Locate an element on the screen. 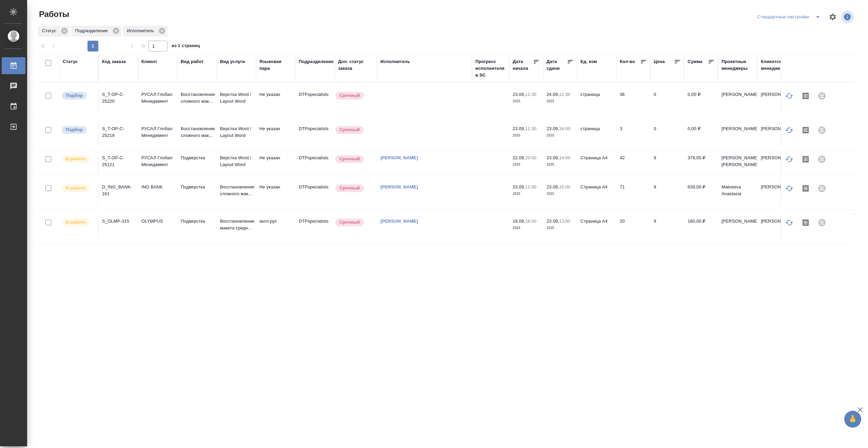 The width and height of the screenshot is (868, 448). span: Настроить таблицу is located at coordinates (833, 17).